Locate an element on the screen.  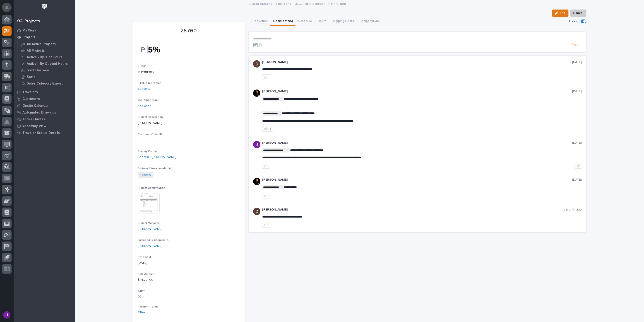
a: Onsite Calendar is located at coordinates (44, 106).